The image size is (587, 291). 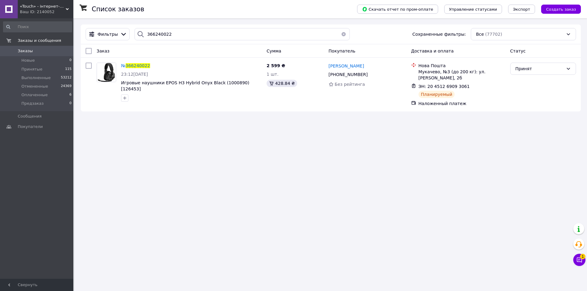 What do you see at coordinates (25, 51) in the screenshot?
I see `span: Заказы` at bounding box center [25, 51].